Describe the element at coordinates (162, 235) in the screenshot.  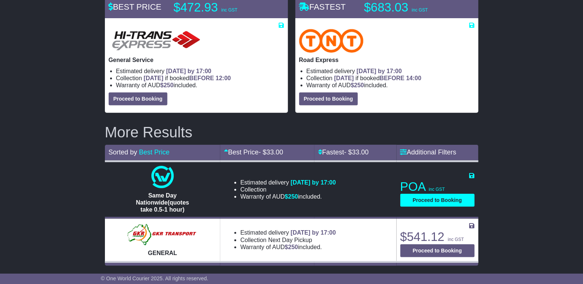
I see `img: GKR: GENERAL` at that location.